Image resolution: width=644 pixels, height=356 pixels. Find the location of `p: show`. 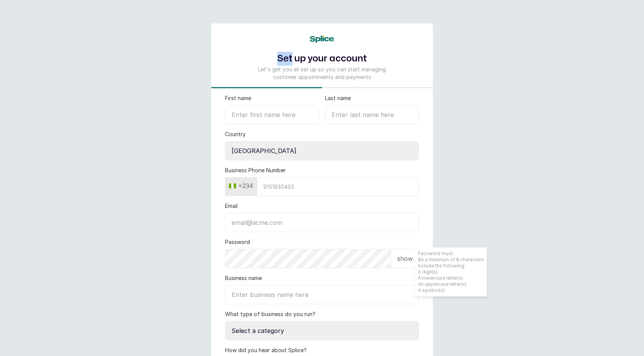

p: show is located at coordinates (405, 258).